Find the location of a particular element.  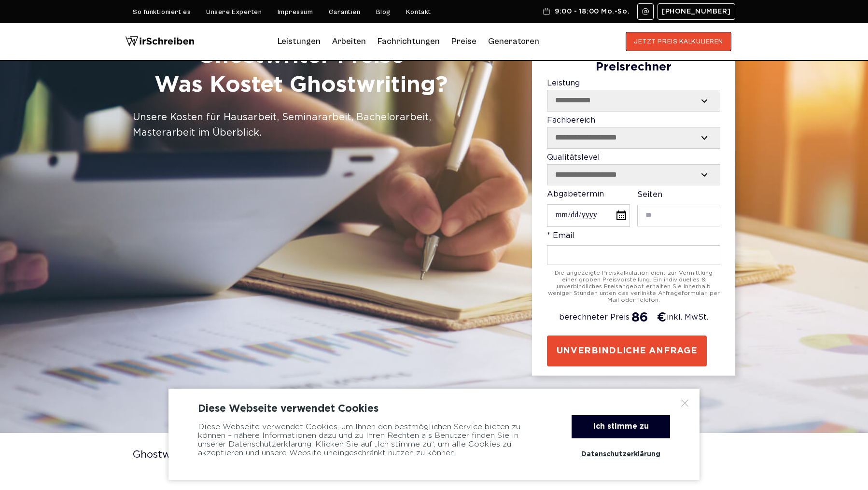

select: Fachbereich is located at coordinates (633, 138).